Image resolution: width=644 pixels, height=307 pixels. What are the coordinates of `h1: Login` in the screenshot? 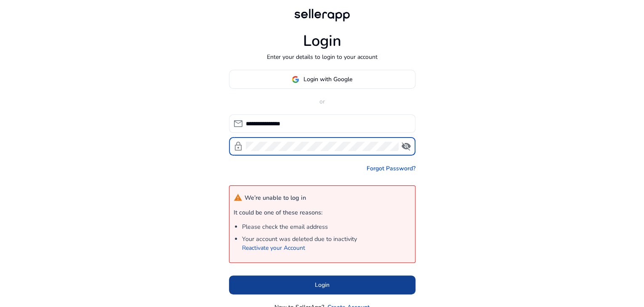 It's located at (322, 41).